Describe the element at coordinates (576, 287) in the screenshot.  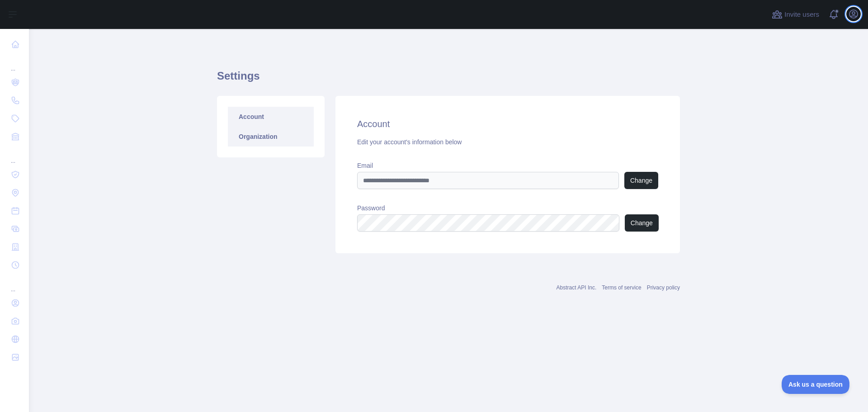
I see `a: Abstract API Inc.` at that location.